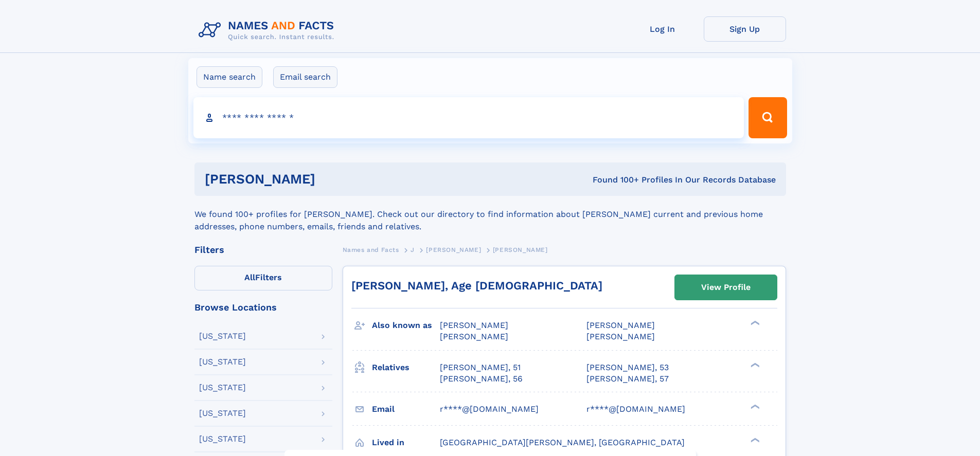 The height and width of the screenshot is (456, 980). What do you see at coordinates (249, 277) in the screenshot?
I see `span: All` at bounding box center [249, 277].